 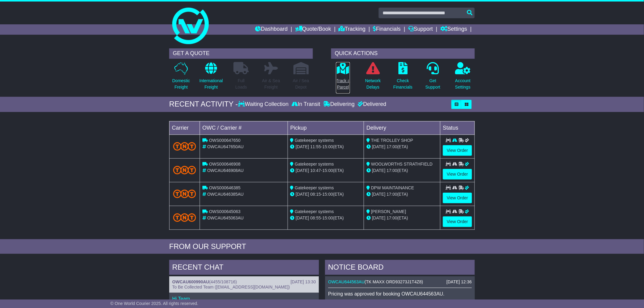 I want to click on a: Tracking, so click(x=352, y=30).